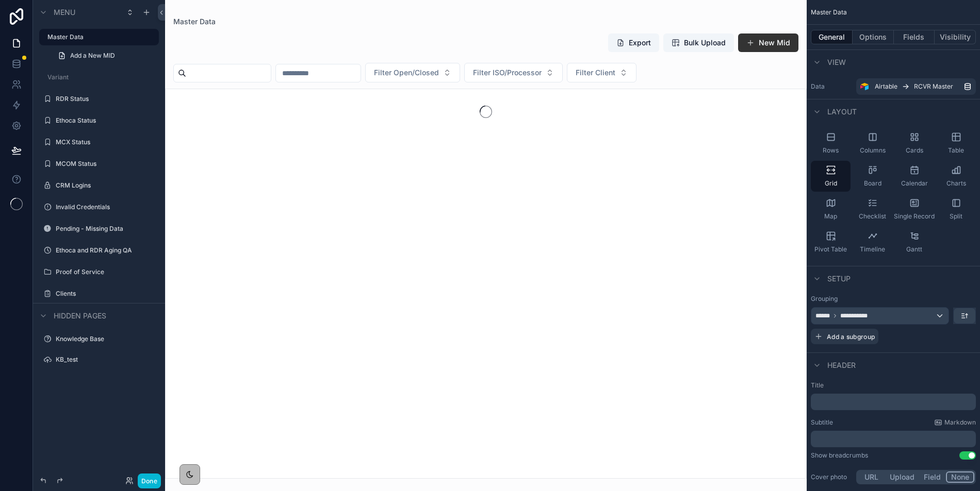 This screenshot has height=491, width=980. What do you see at coordinates (837, 62) in the screenshot?
I see `span: View` at bounding box center [837, 62].